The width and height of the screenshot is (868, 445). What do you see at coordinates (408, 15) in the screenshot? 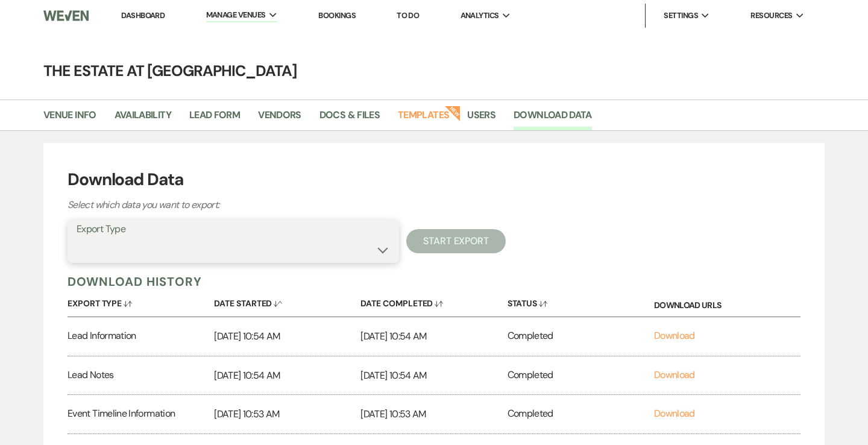
I see `a: To Do` at bounding box center [408, 15].